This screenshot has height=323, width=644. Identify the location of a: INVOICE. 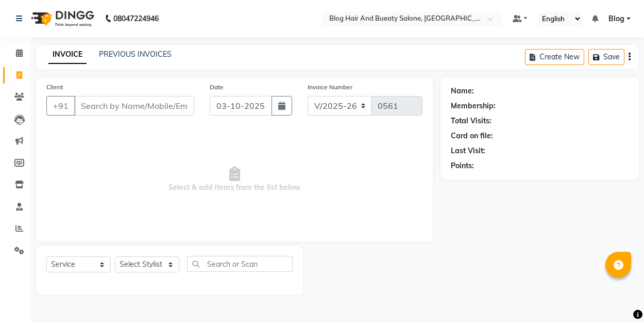
(67, 54).